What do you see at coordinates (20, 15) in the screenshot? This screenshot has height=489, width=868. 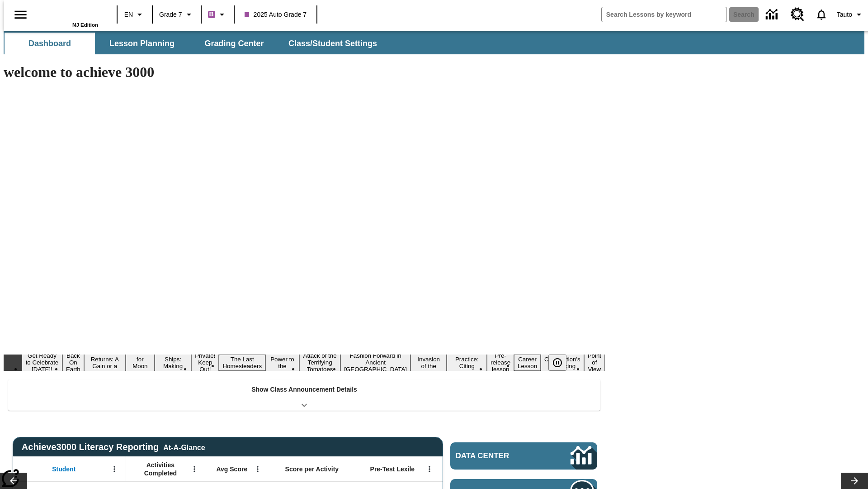 I see `button: Open side menu` at bounding box center [20, 15].